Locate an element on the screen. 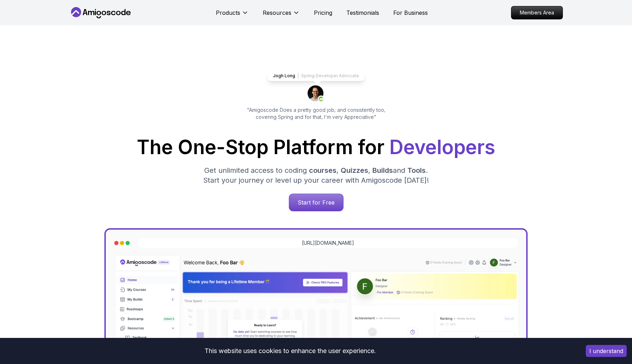 This screenshot has height=364, width=632. p: Spring Developer Advocate is located at coordinates (330, 76).